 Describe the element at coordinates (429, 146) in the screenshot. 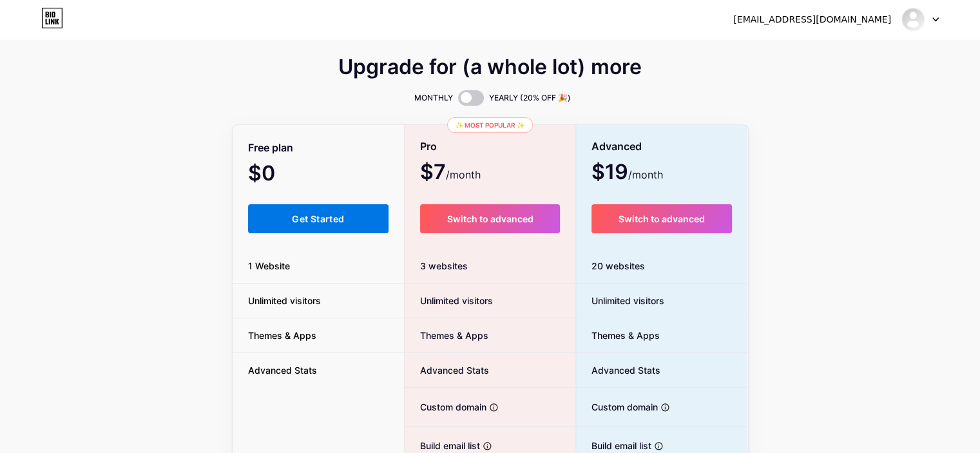

I see `span: Pro` at that location.